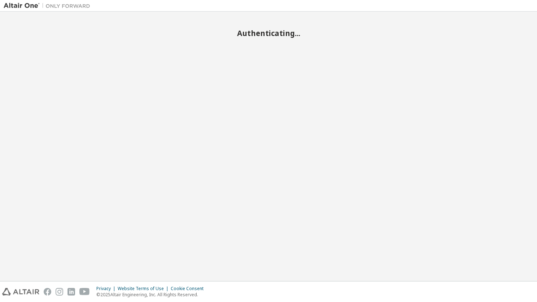 The width and height of the screenshot is (537, 302). What do you see at coordinates (47, 292) in the screenshot?
I see `img: facebook.svg` at bounding box center [47, 292].